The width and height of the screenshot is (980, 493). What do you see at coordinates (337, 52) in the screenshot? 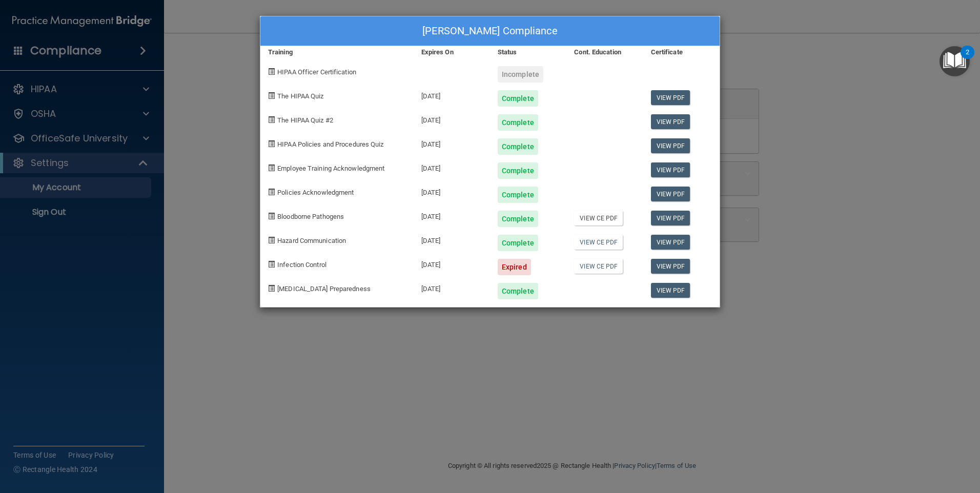
I see `div: Training` at bounding box center [337, 52].